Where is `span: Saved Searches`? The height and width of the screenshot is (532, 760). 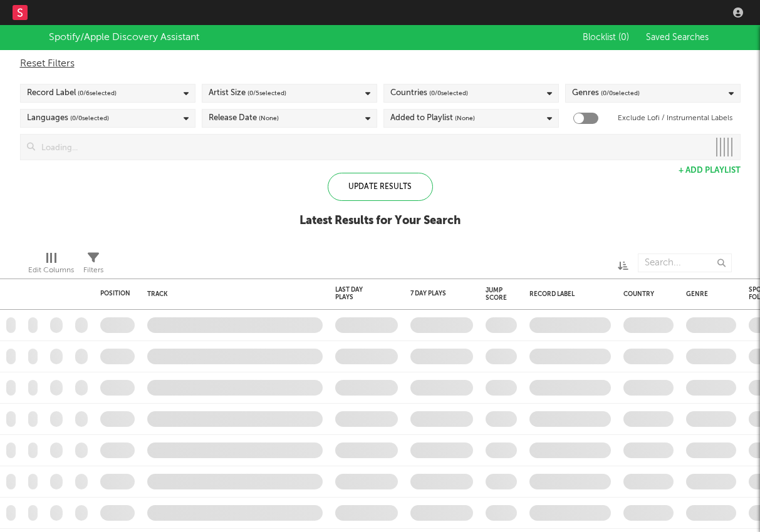 span: Saved Searches is located at coordinates (679, 37).